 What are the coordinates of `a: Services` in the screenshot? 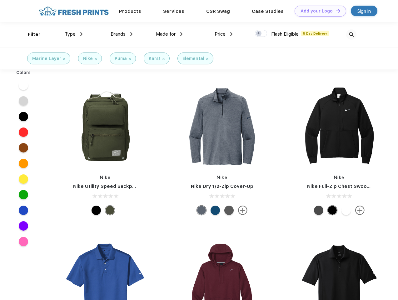 It's located at (174, 11).